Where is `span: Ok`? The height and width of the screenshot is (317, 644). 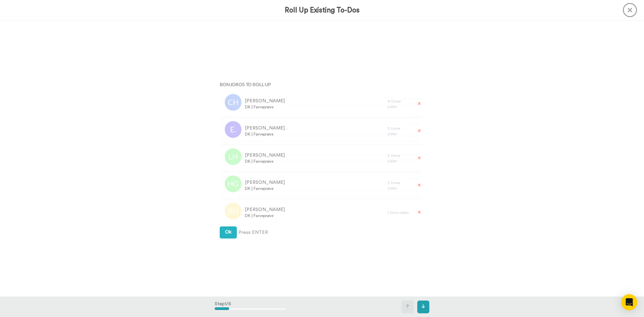
span: Ok is located at coordinates (228, 232).